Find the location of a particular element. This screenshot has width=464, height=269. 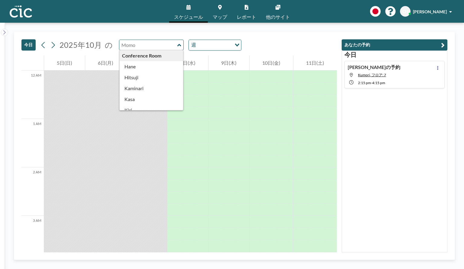

div: Kaminari is located at coordinates (151, 88).